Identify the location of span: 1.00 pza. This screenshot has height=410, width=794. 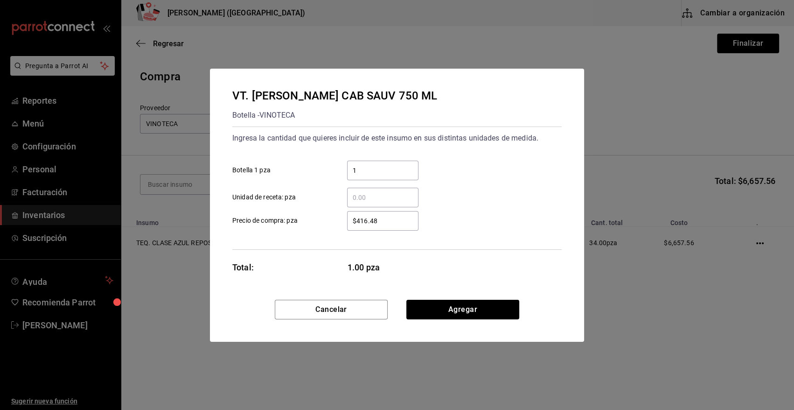
(383, 267).